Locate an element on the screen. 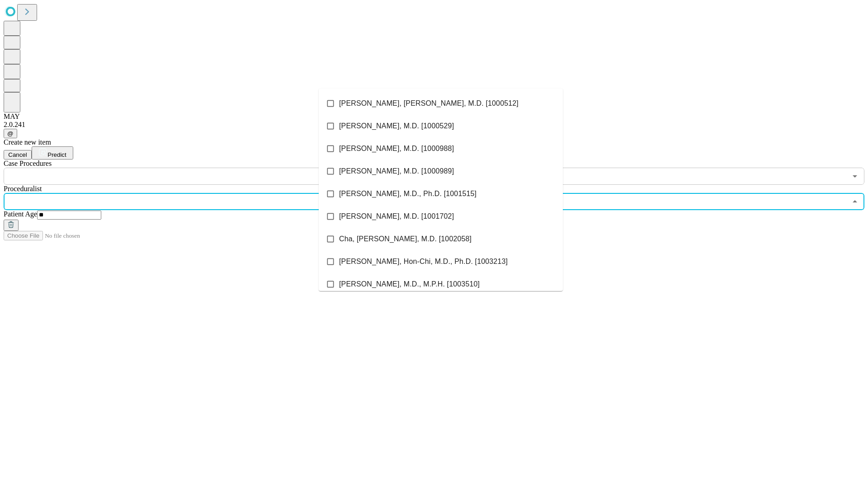  span: Cancel is located at coordinates (18, 154).